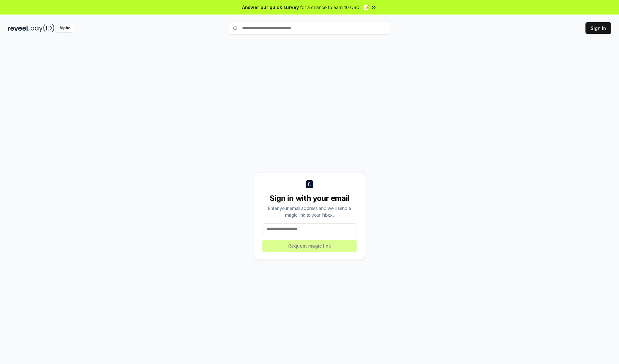 The width and height of the screenshot is (619, 364). Describe the element at coordinates (309, 198) in the screenshot. I see `div: Sign in with your email` at that location.